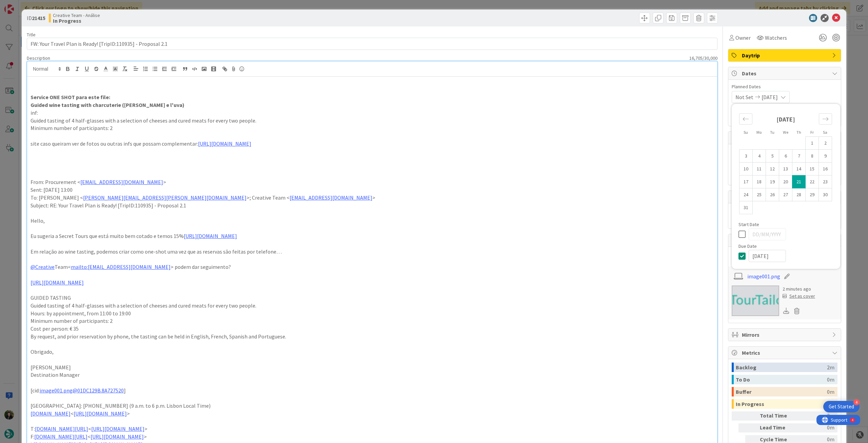 This screenshot has height=443, width=868. I want to click on p: Guided tasting of 4 half-glasses with a selection of cheeses and cured meats for every two people., so click(372, 306).